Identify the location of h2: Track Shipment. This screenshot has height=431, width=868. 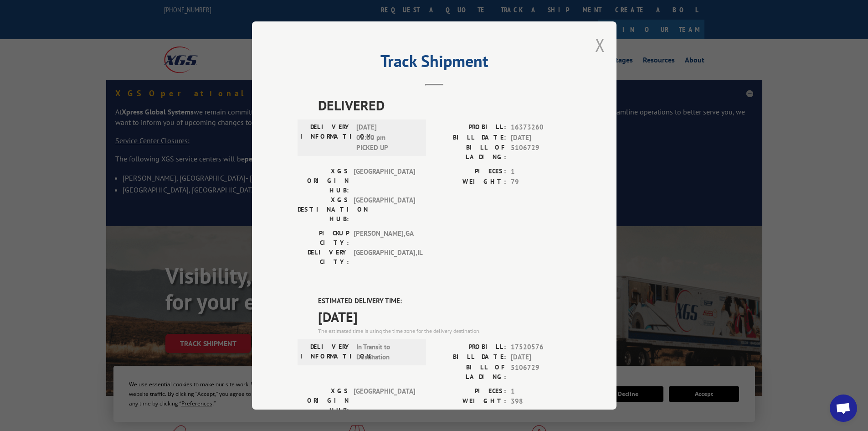
(434, 63).